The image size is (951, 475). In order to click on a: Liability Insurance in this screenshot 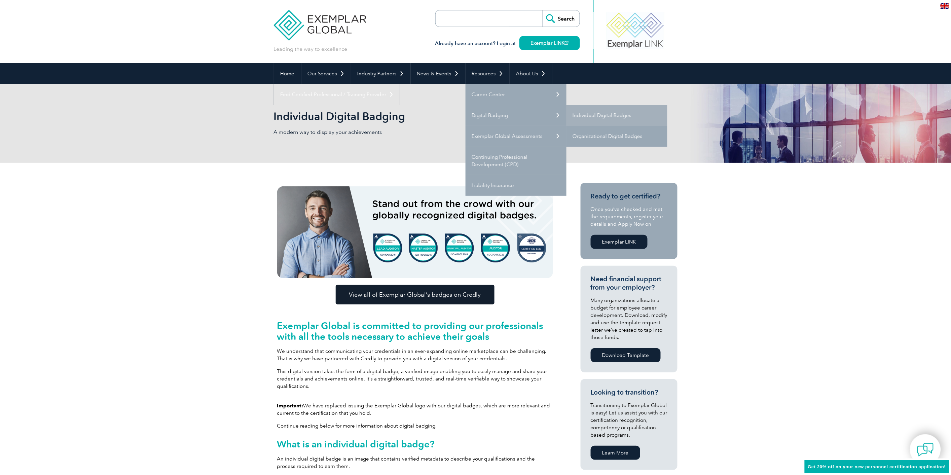, I will do `click(516, 185)`.